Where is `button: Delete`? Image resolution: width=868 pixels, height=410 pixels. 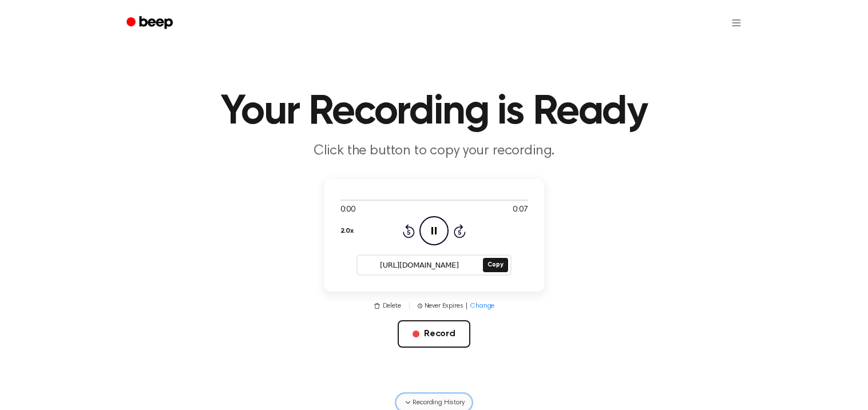
button: Delete is located at coordinates (387, 306).